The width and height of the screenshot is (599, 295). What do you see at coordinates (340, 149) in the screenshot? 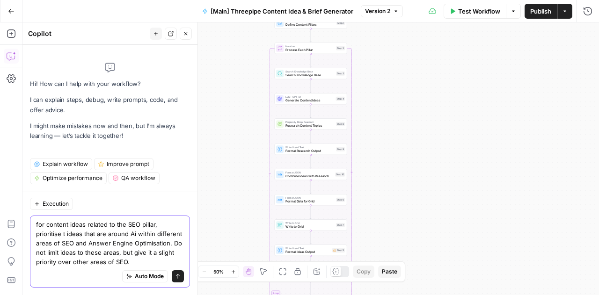
I see `div: Step 9` at bounding box center [340, 149].